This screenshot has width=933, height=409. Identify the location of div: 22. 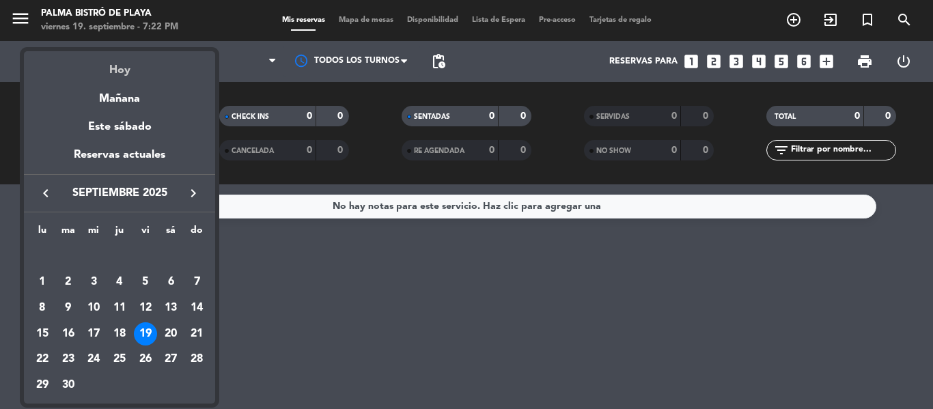
(42, 360).